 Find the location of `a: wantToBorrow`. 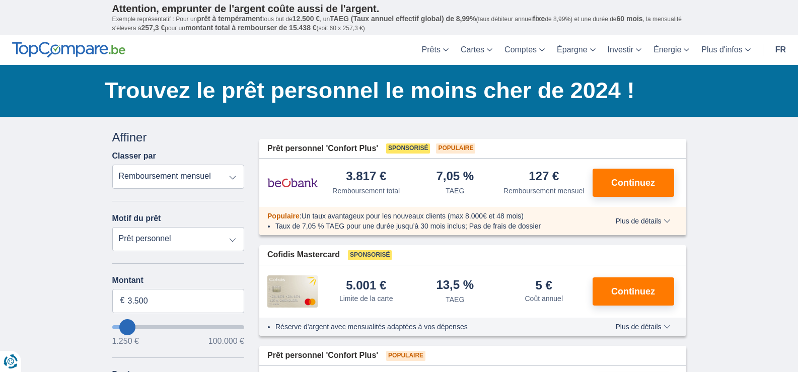

a: wantToBorrow is located at coordinates (178, 327).